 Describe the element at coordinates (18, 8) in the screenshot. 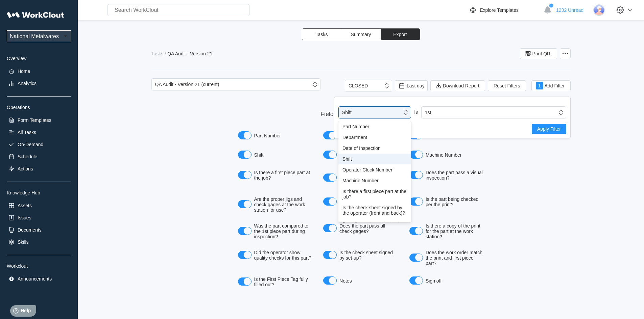

I see `span: Help` at that location.